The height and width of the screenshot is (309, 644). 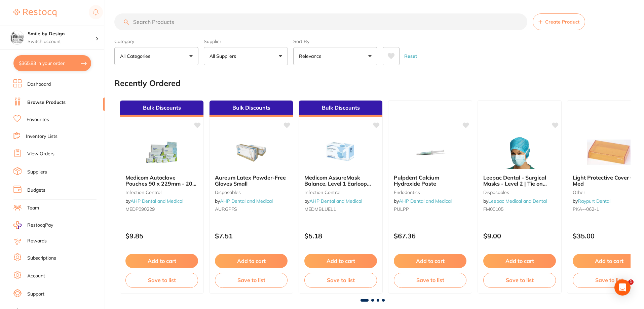 What do you see at coordinates (38, 120) in the screenshot?
I see `a: Favourites` at bounding box center [38, 120].